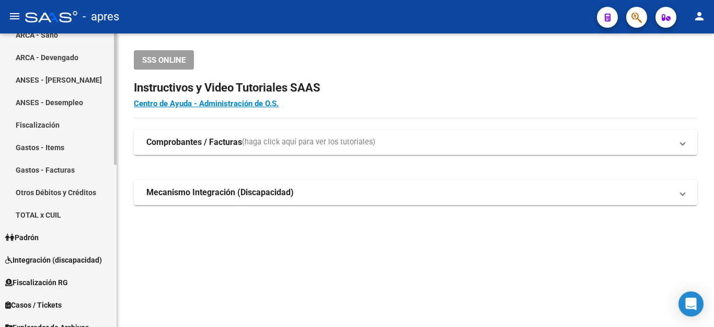 The width and height of the screenshot is (714, 327). What do you see at coordinates (15, 16) in the screenshot?
I see `mat-icon: menu` at bounding box center [15, 16].